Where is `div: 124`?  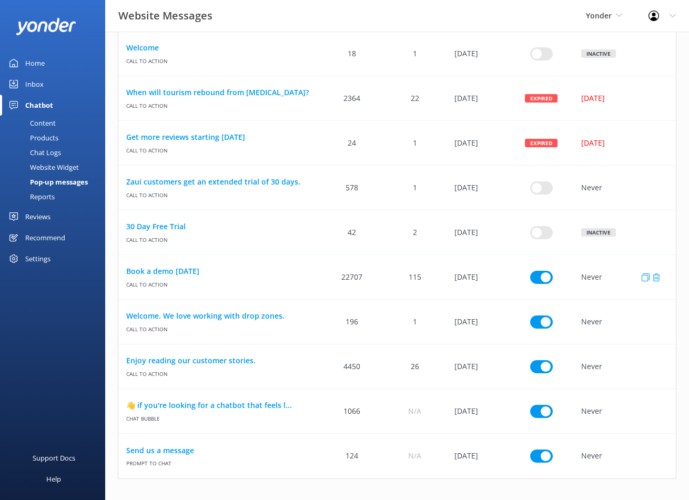
div: 124 is located at coordinates (352, 456).